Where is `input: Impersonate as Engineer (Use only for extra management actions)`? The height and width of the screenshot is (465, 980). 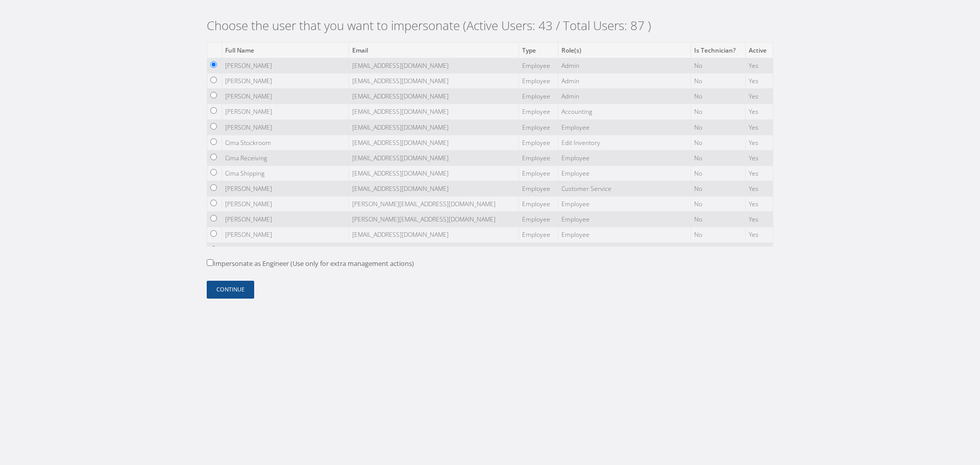
input: Impersonate as Engineer (Use only for extra management actions) is located at coordinates (210, 262).